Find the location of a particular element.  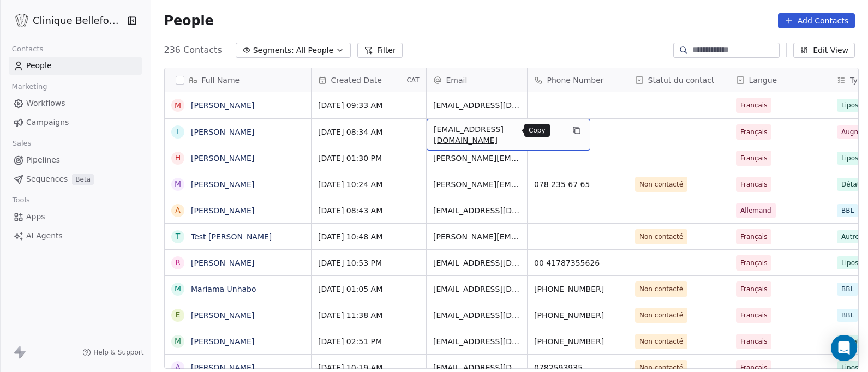

a: Help & Support is located at coordinates (113, 352).